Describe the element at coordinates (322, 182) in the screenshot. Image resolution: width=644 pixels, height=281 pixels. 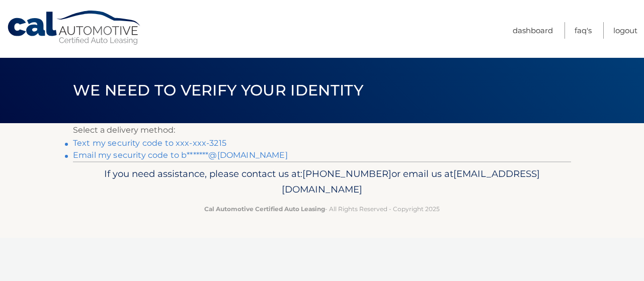
I see `p: If you need assistance, please contact us at: or email us at` at that location.